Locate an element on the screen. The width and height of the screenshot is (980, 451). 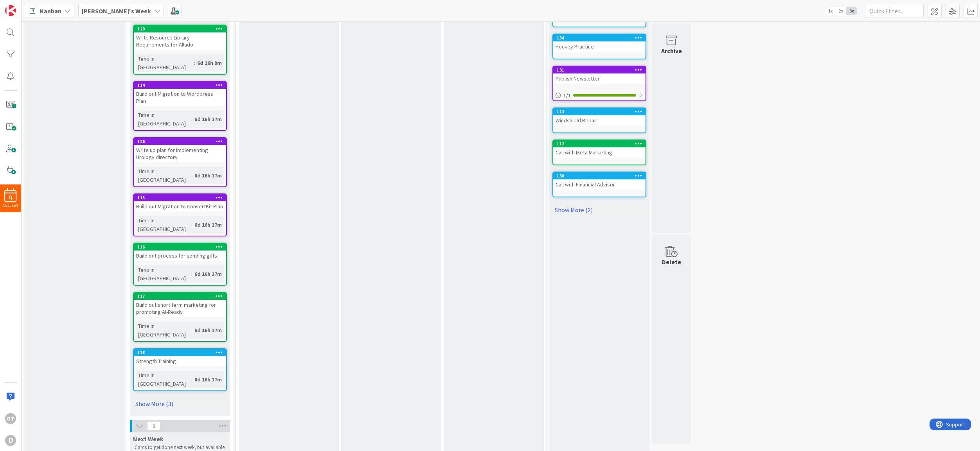
span: Next Week is located at coordinates (148, 439).